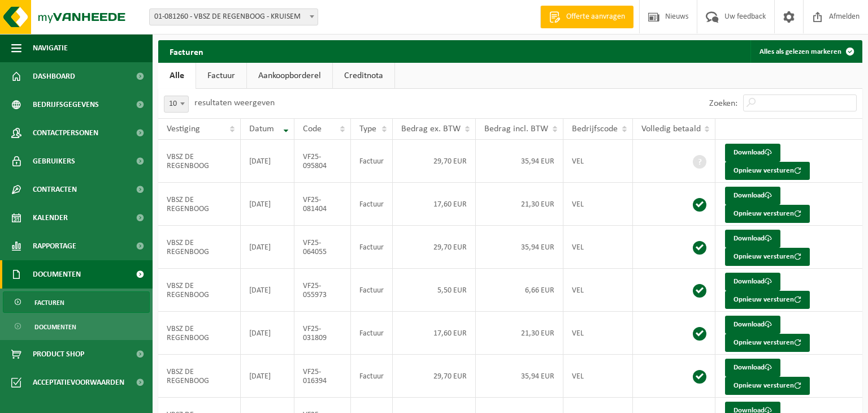 The height and width of the screenshot is (413, 868). What do you see at coordinates (323, 204) in the screenshot?
I see `td: VF25-081404` at bounding box center [323, 204].